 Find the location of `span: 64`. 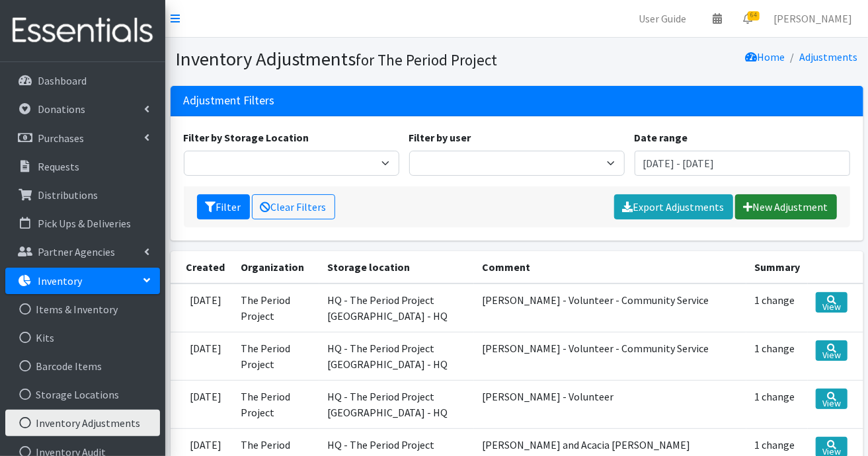

span: 64 is located at coordinates (754, 16).